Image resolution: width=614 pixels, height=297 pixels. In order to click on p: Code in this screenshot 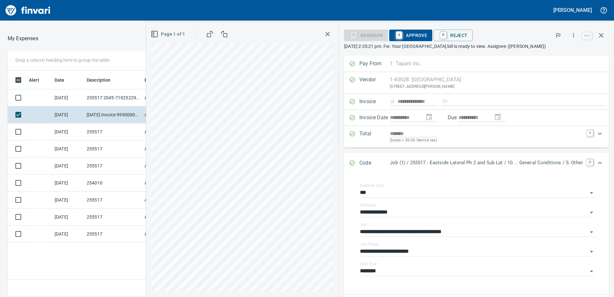, I will do `click(374, 163)`.